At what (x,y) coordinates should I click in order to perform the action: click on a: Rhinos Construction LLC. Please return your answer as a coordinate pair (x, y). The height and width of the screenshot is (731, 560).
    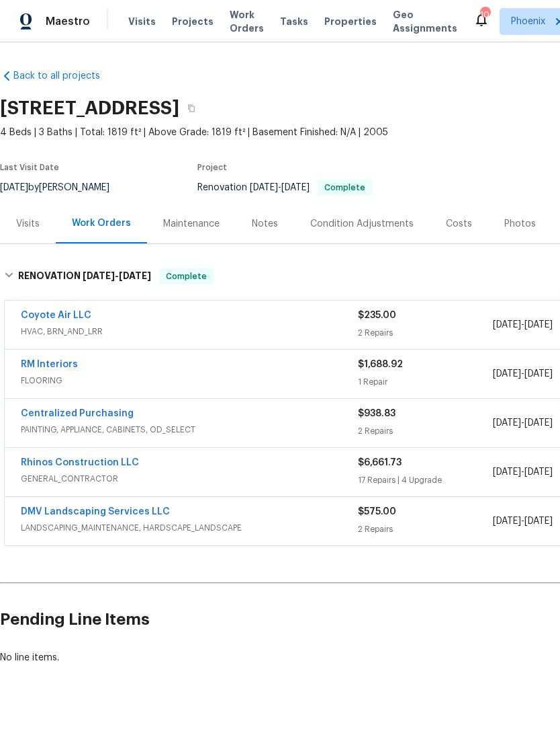
    Looking at the image, I should click on (80, 463).